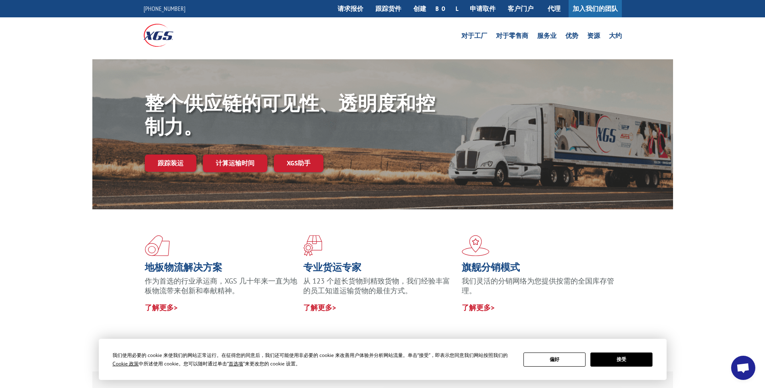 This screenshot has width=765, height=388. I want to click on a: 服务业, so click(547, 37).